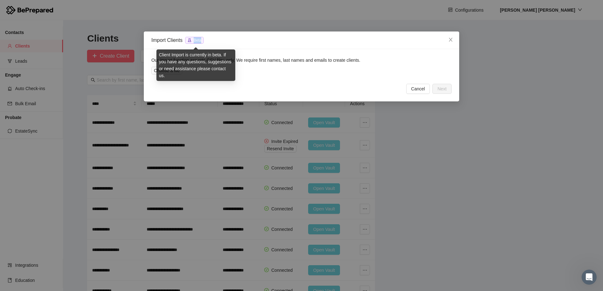  Describe the element at coordinates (418, 89) in the screenshot. I see `button: Cancel` at that location.